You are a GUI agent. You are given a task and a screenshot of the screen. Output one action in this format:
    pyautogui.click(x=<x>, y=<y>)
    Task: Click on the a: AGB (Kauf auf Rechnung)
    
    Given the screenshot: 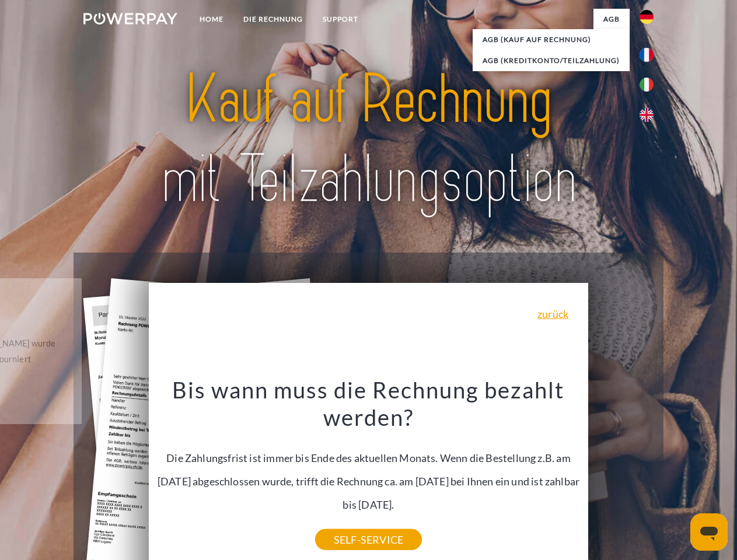 What is the action you would take?
    pyautogui.click(x=551, y=40)
    